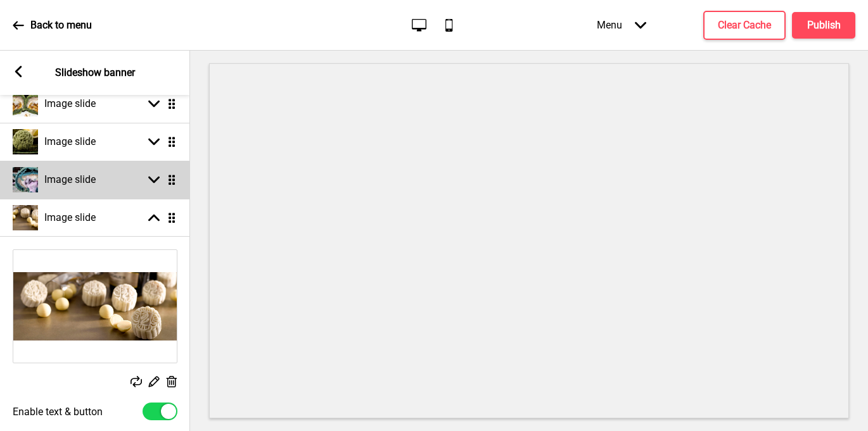 The image size is (868, 431). What do you see at coordinates (622, 25) in the screenshot?
I see `div: Menu` at bounding box center [622, 25].